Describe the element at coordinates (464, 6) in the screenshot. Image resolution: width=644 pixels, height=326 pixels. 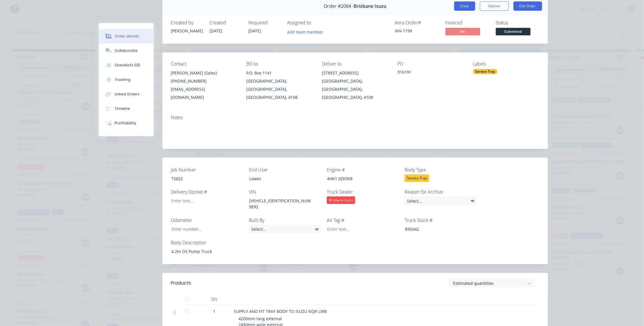
I see `button: Close` at that location.